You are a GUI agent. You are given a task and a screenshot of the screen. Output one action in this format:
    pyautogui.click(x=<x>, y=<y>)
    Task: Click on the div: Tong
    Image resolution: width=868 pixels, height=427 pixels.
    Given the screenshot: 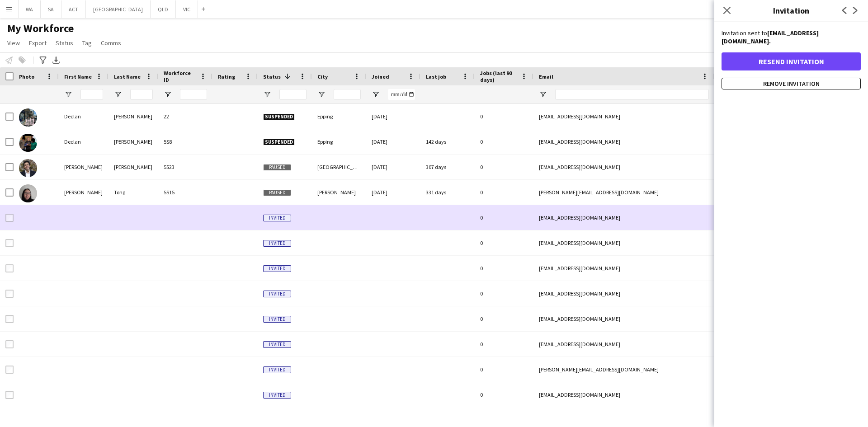 What is the action you would take?
    pyautogui.click(x=133, y=192)
    